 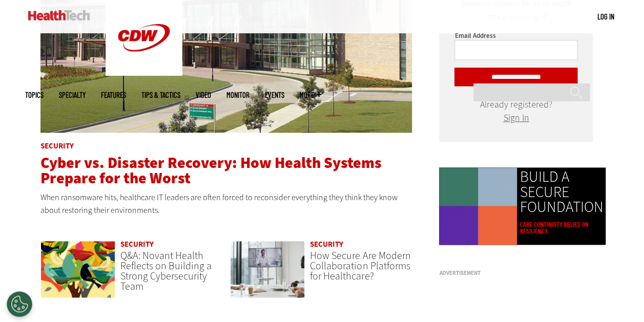 What do you see at coordinates (203, 95) in the screenshot?
I see `a: Video` at bounding box center [203, 95].